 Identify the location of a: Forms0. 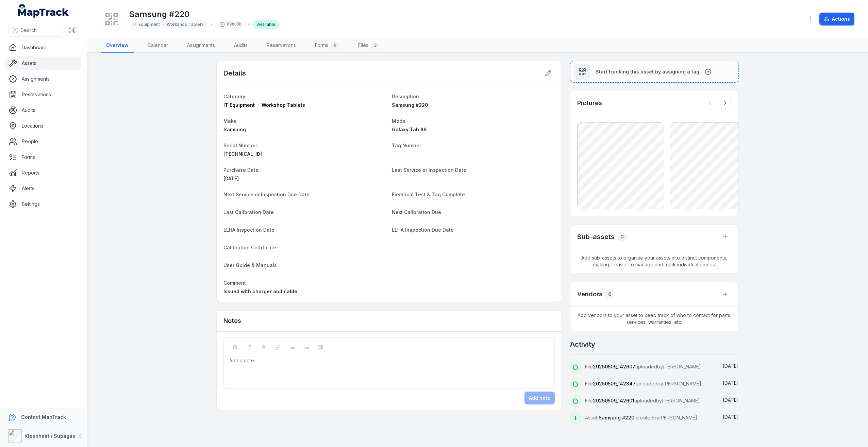
(327, 45).